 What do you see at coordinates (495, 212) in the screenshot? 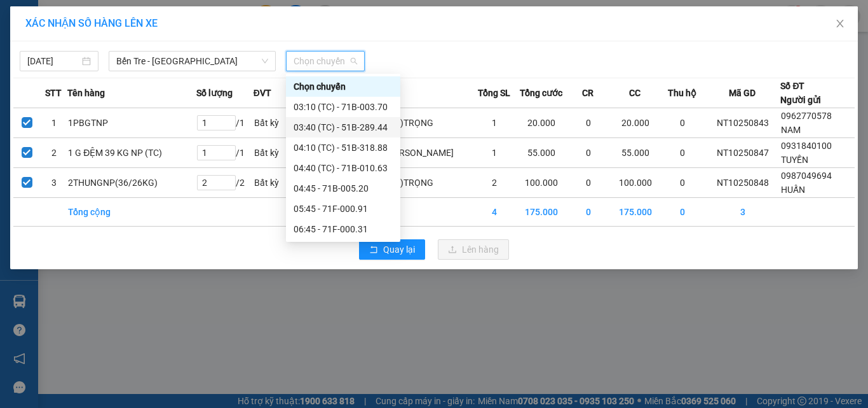
I see `td: 4` at bounding box center [495, 212].